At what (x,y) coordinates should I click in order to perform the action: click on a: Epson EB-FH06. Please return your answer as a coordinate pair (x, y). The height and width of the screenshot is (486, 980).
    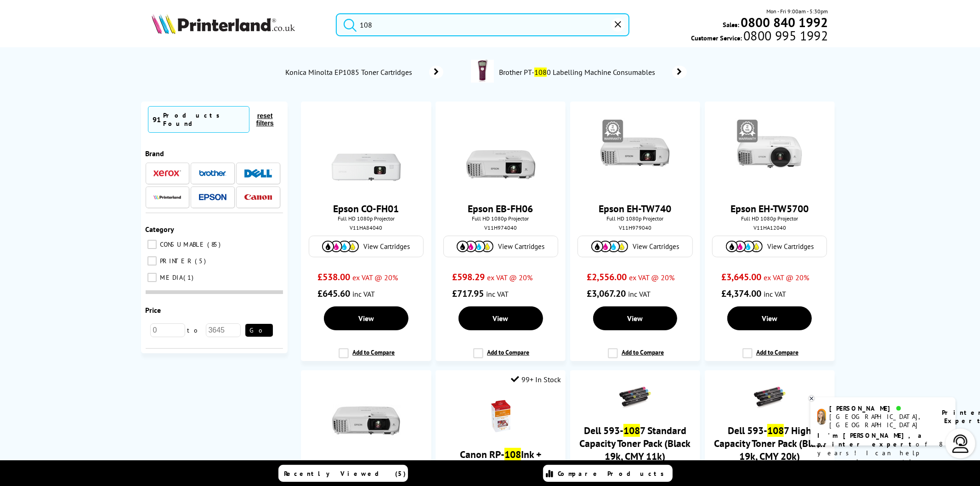
    Looking at the image, I should click on (501, 208).